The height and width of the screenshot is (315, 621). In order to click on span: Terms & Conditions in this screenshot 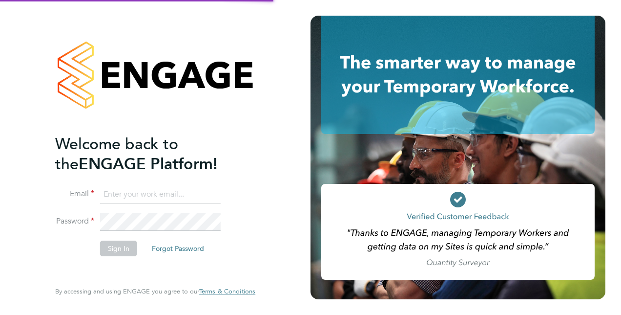, I will do `click(227, 291)`.